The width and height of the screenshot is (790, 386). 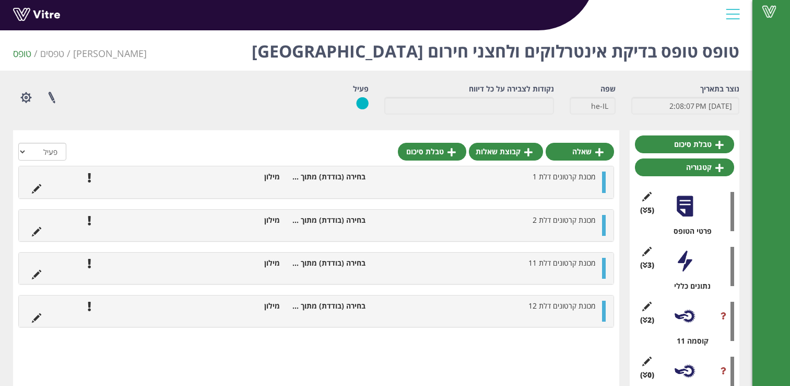 I want to click on span: מכונת קרטונים דלת 1, so click(x=564, y=176).